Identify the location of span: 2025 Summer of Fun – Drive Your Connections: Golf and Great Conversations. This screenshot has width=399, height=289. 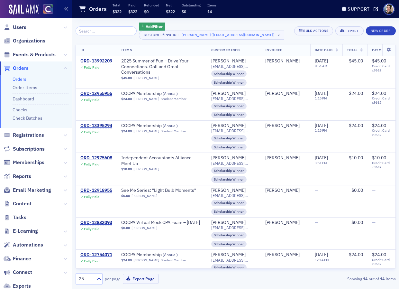
(162, 67).